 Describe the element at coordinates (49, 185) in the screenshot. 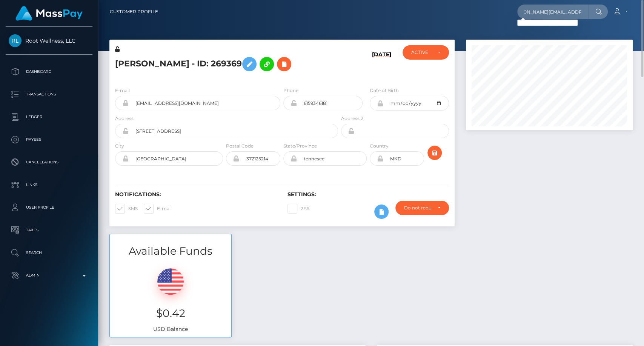

I see `a: Links` at that location.